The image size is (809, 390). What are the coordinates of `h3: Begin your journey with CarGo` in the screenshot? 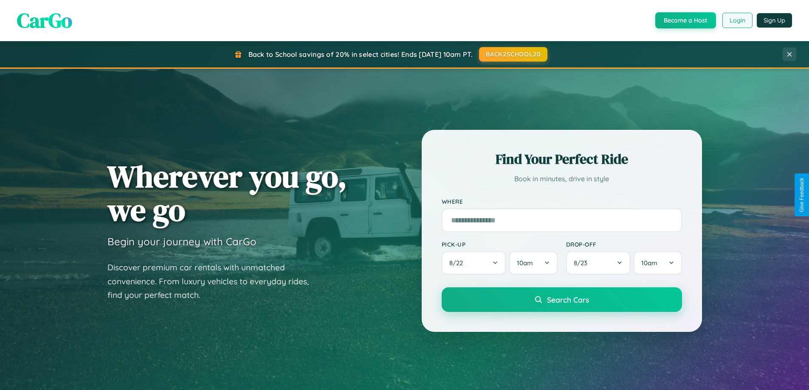 It's located at (182, 242).